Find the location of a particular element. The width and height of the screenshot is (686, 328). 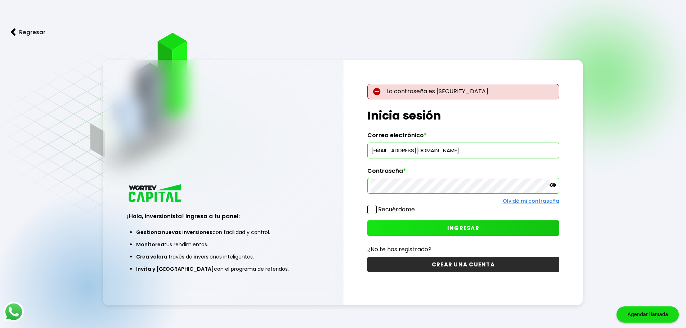

span: Monitorea is located at coordinates (150, 245).